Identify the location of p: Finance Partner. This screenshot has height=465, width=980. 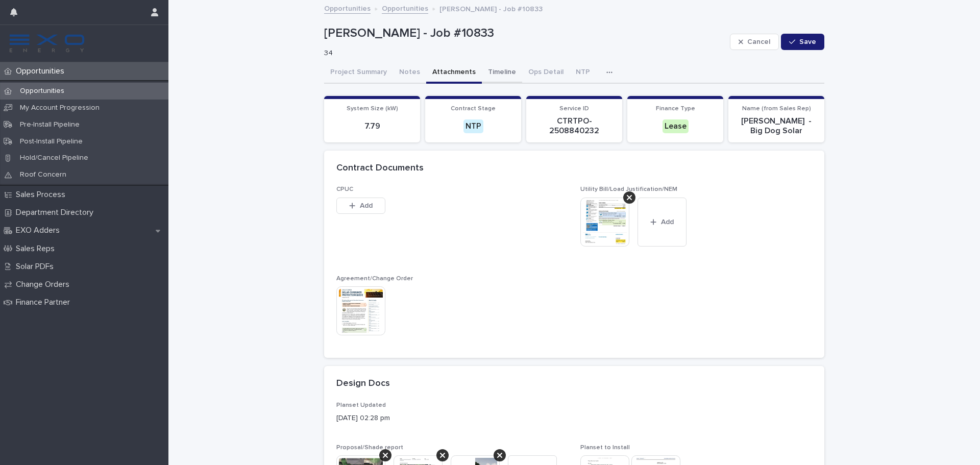
(45, 303).